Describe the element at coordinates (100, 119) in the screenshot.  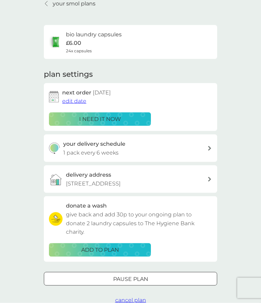
I see `button: i need it now` at that location.